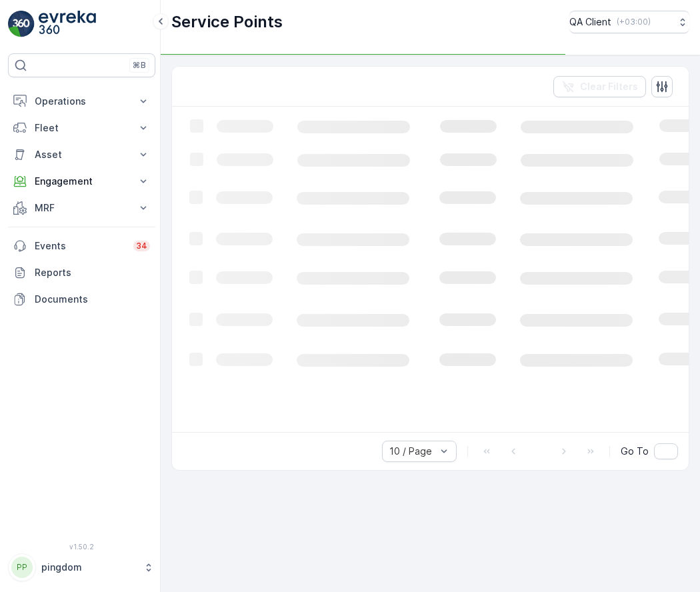 This screenshot has height=592, width=700. What do you see at coordinates (81, 208) in the screenshot?
I see `p: MRF` at bounding box center [81, 208].